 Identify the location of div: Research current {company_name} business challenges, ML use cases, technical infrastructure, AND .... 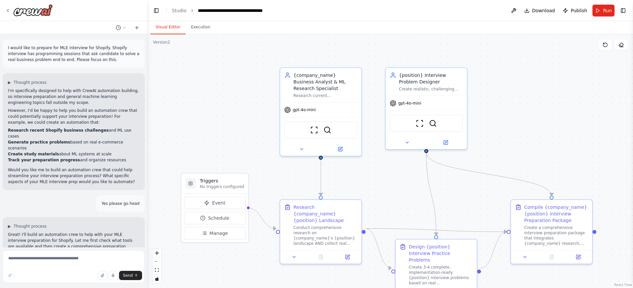
(326, 96).